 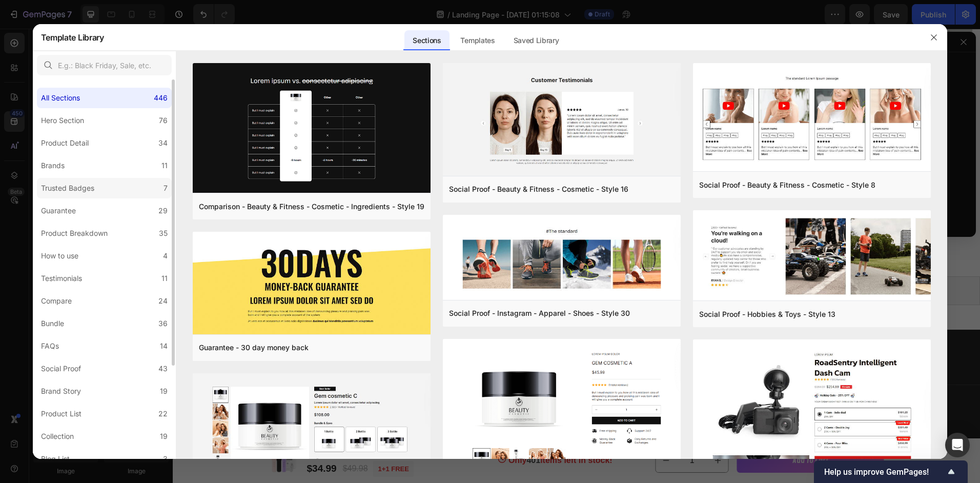 What do you see at coordinates (545, 431) in the screenshot?
I see `button: increment` at bounding box center [545, 431].